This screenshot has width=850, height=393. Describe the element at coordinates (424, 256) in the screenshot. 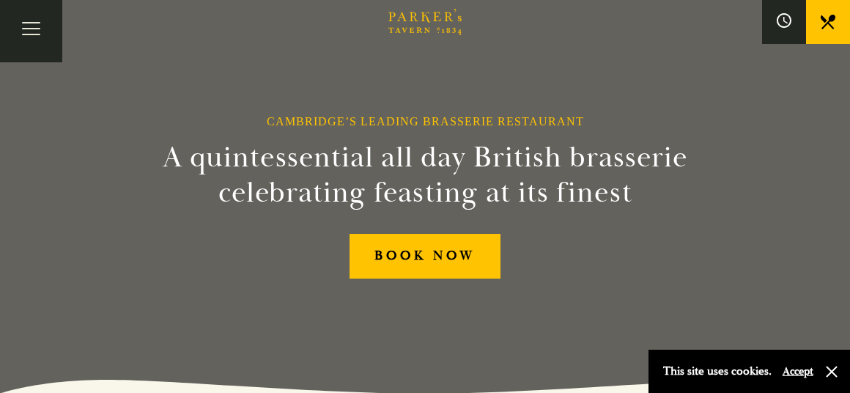

I see `a: BOOK NOW` at that location.